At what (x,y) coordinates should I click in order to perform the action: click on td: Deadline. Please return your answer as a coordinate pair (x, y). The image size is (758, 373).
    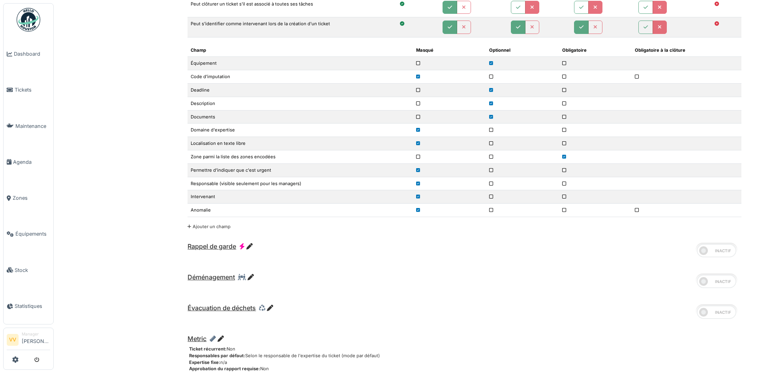
    Looking at the image, I should click on (300, 90).